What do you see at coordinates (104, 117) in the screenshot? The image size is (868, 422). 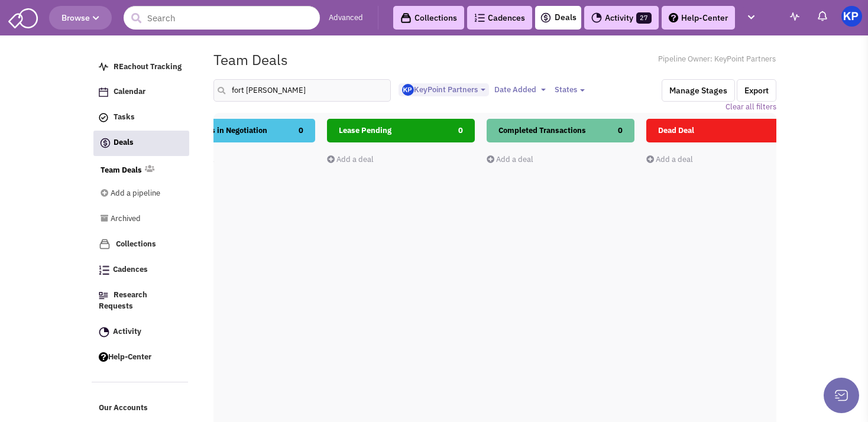 I see `img: icon-tasks.png` at bounding box center [104, 117].